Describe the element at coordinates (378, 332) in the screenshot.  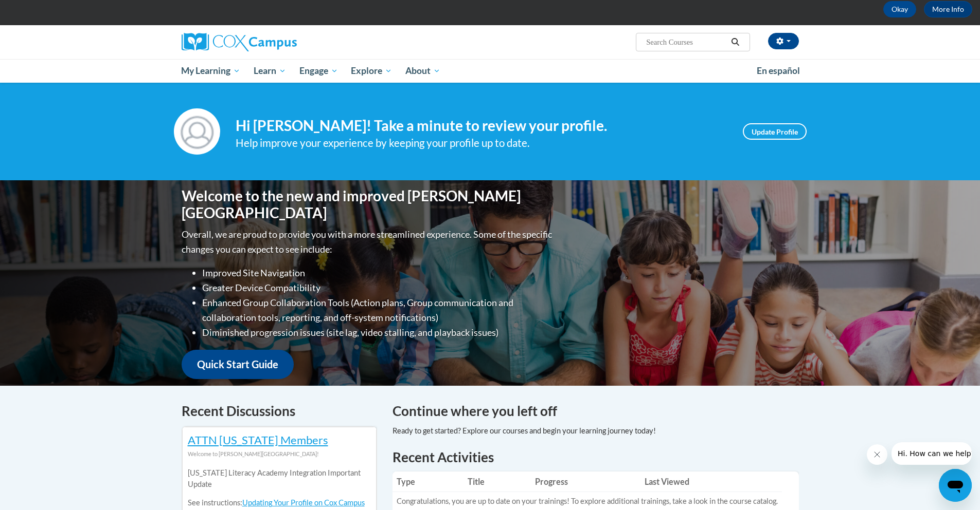
I see `li: Diminished progression issues (site lag, video stalling, and playback issues)` at that location.